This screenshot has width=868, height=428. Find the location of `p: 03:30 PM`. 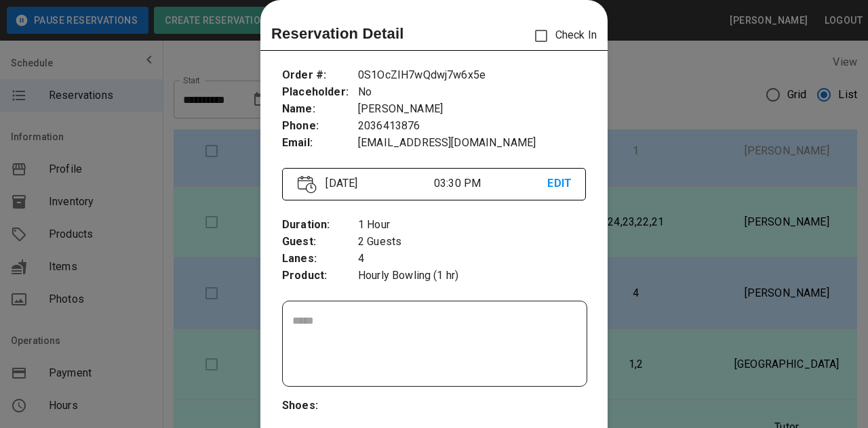

p: 03:30 PM is located at coordinates (491, 184).